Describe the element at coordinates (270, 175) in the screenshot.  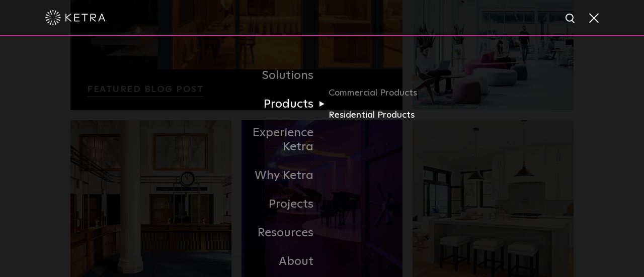
I see `a: Why Ketra` at that location.